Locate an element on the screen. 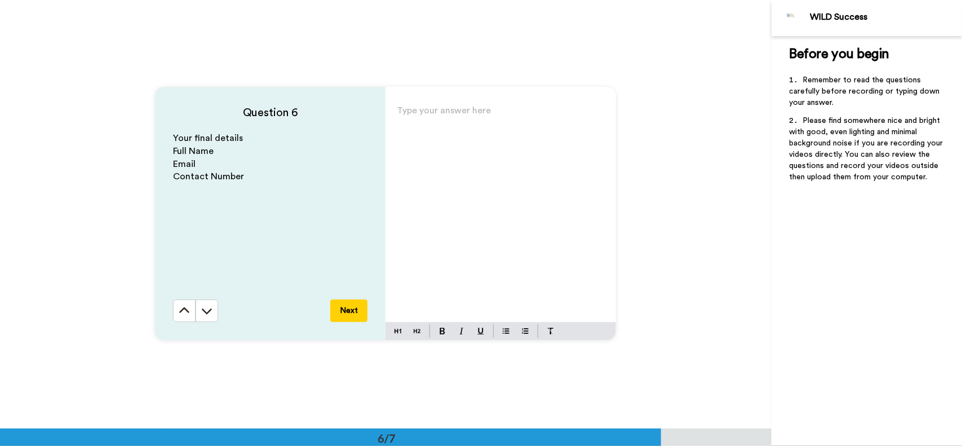 The height and width of the screenshot is (446, 962). span: Before you begin is located at coordinates (839, 54).